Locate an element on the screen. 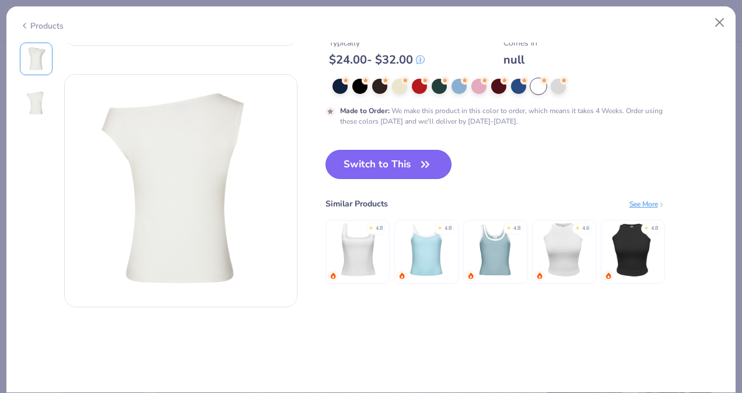 The width and height of the screenshot is (742, 393). div: $ 24.00 - $ 32.00 is located at coordinates (377, 60).